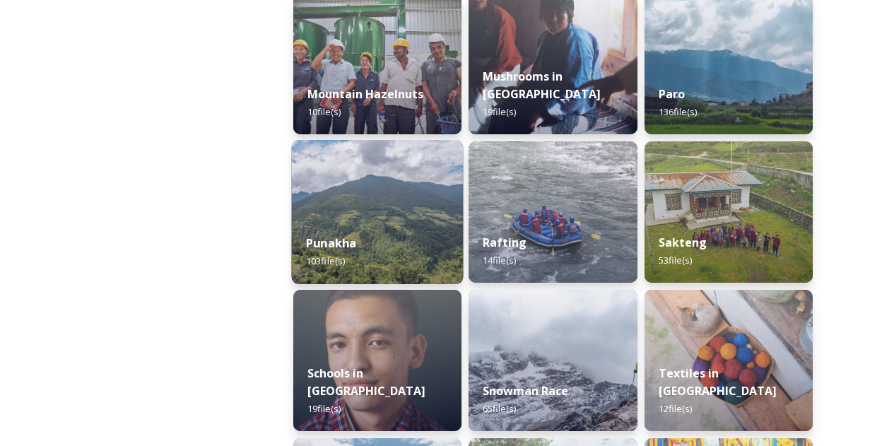 The height and width of the screenshot is (446, 894). Describe the element at coordinates (728, 212) in the screenshot. I see `img: Sakteng%2520070723%2520by%2520Nantawat-5.jpg` at that location.